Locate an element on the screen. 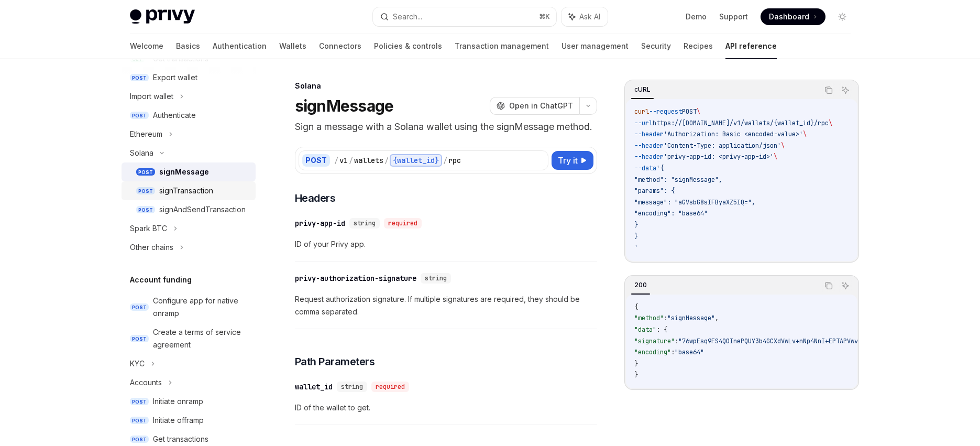 The image size is (980, 446). a: Basics is located at coordinates (188, 46).